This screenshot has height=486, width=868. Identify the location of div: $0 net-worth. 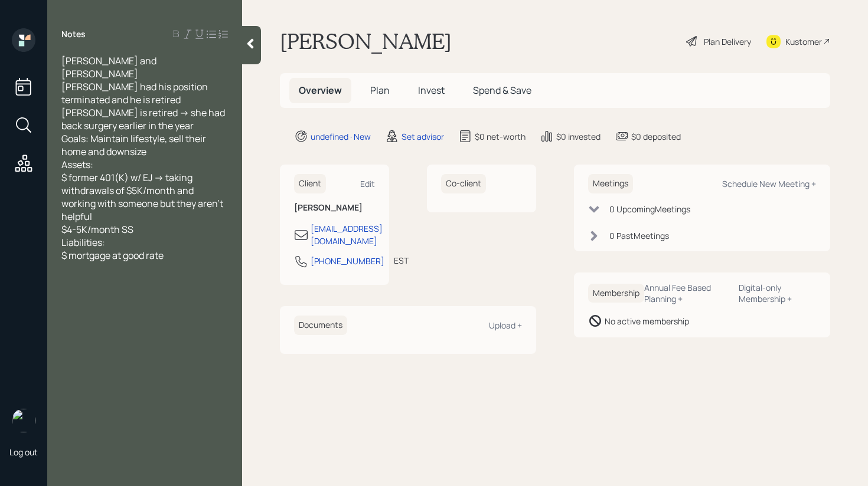
(500, 137).